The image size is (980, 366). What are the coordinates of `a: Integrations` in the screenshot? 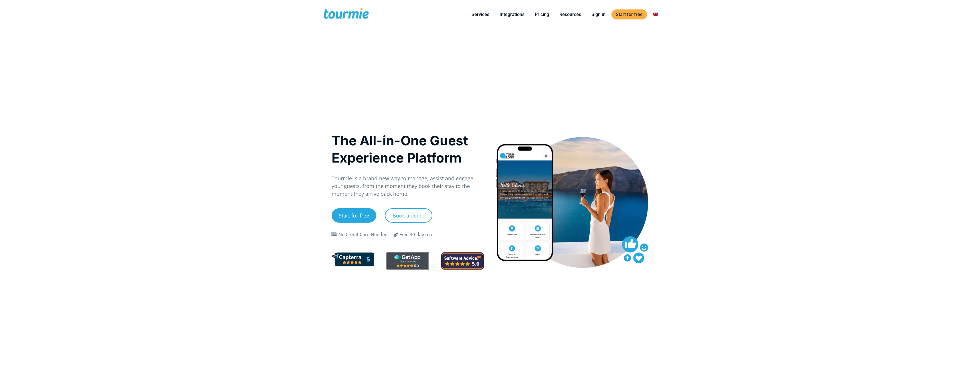 It's located at (512, 14).